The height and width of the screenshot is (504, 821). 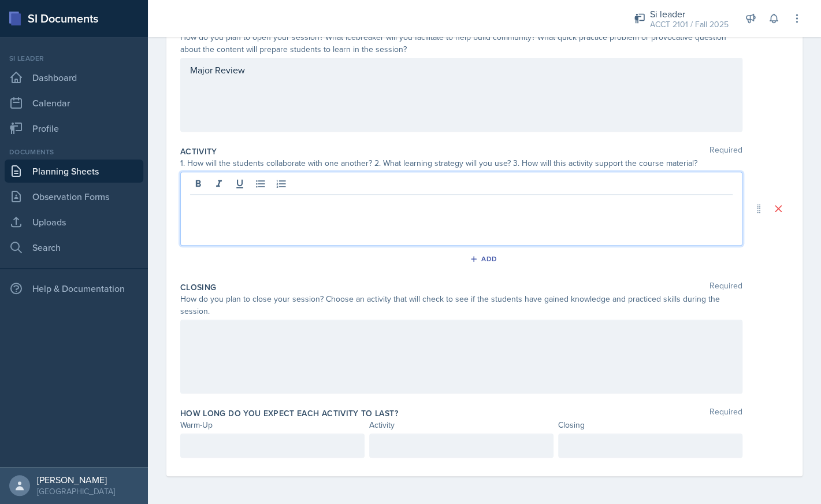 What do you see at coordinates (689, 24) in the screenshot?
I see `div: ACCT 2101 / Fall 2025` at bounding box center [689, 24].